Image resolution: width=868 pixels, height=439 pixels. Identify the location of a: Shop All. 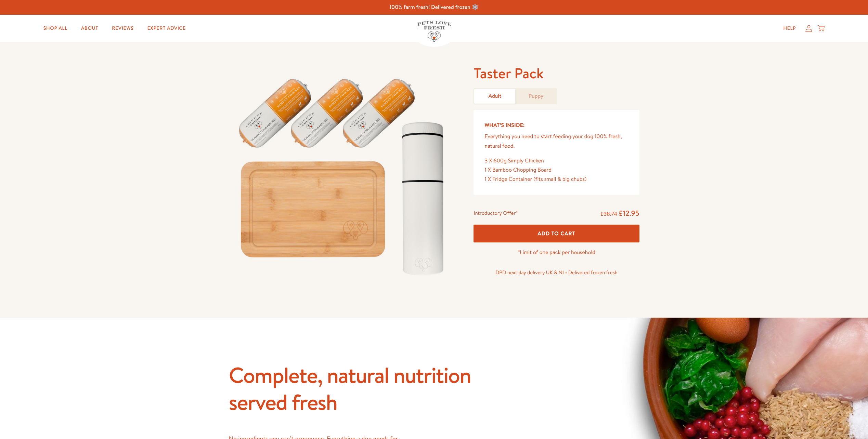
(55, 28).